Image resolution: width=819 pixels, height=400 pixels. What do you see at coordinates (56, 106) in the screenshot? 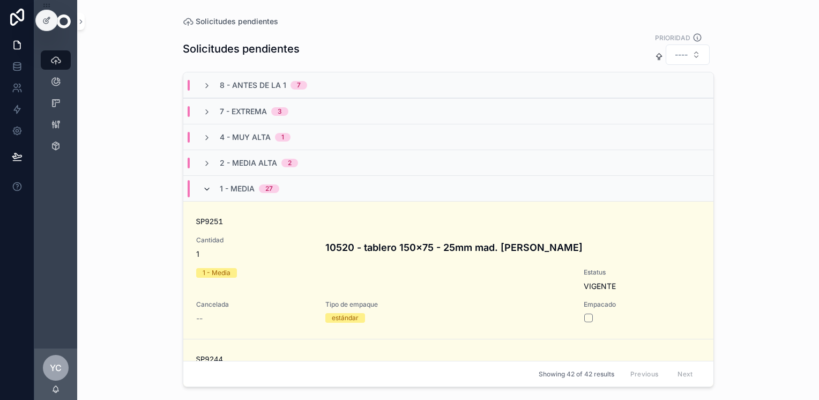
I see `div: scrollable content` at bounding box center [56, 106].